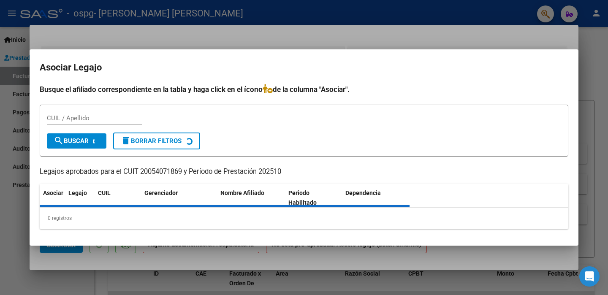  I want to click on datatable-header-cell: Dependencia, so click(376, 198).